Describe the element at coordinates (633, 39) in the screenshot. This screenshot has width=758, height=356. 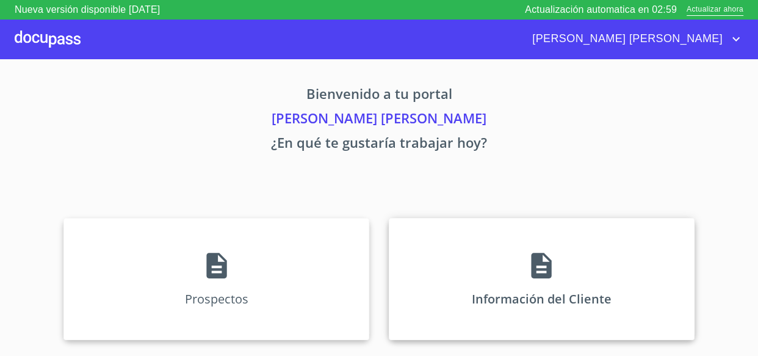
I see `button: account of current user` at that location.